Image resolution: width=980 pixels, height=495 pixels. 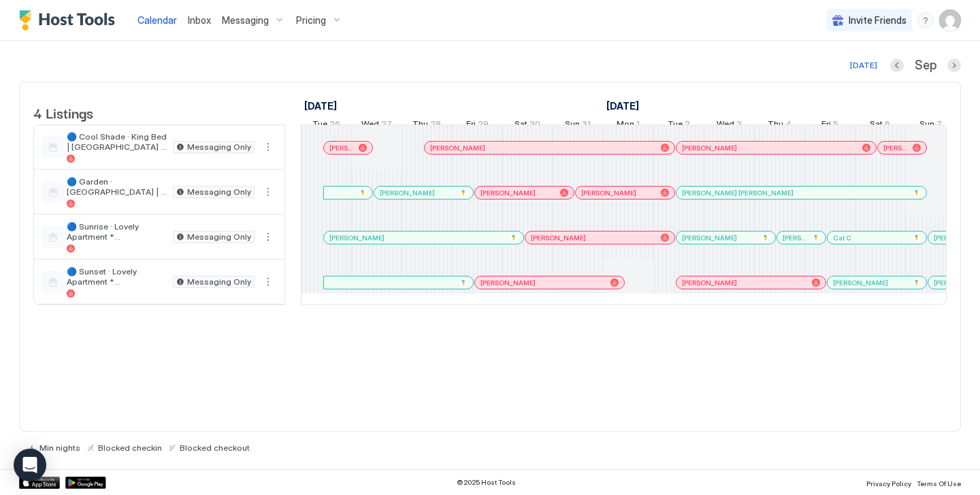 What do you see at coordinates (40, 483) in the screenshot?
I see `a: App Store` at bounding box center [40, 483].